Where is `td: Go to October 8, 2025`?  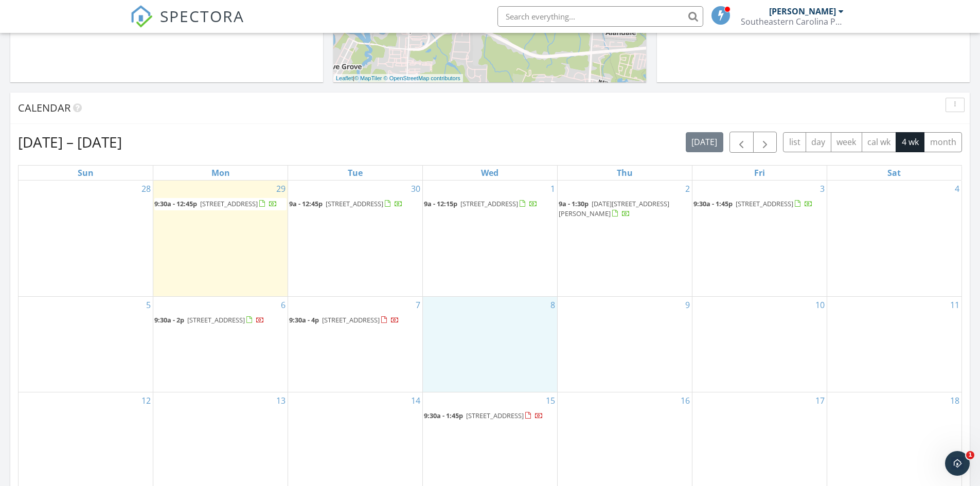 td: Go to October 8, 2025 is located at coordinates (490, 344).